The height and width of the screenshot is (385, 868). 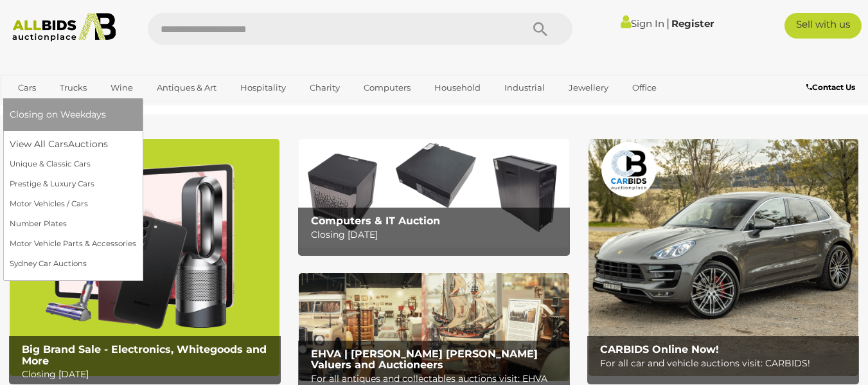 I want to click on a: CARBIDS Online Now! CARBIDS Online Now! For all car and vehicle auctions visit: CARBIDS!, so click(x=723, y=257).